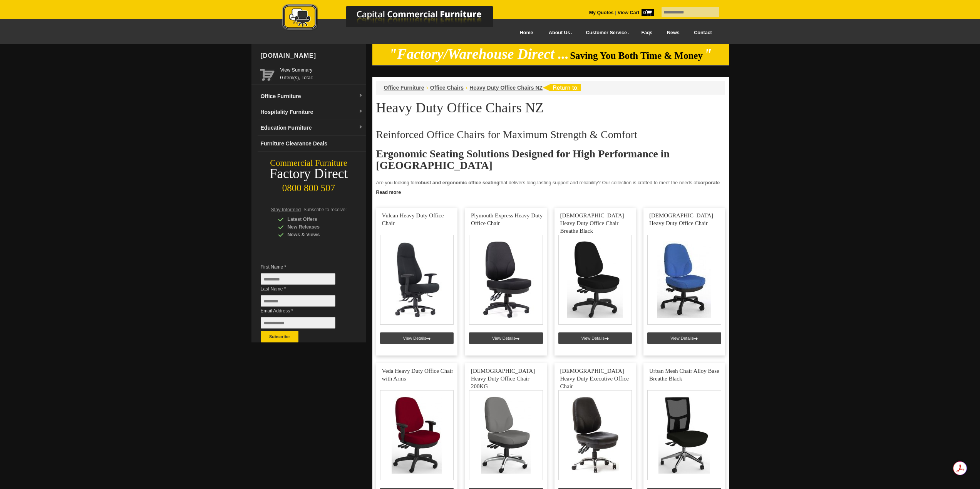  Describe the element at coordinates (447, 88) in the screenshot. I see `a: Office Chairs` at that location.